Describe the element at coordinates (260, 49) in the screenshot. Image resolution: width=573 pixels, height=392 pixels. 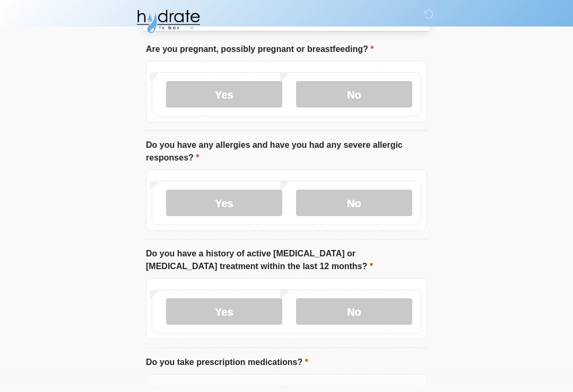
I see `label: Are you pregnant, possibly pregnant or breastfeeding?` at that location.